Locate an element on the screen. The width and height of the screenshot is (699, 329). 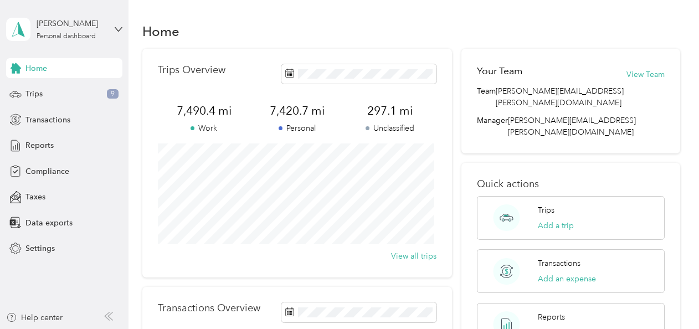
span: Transactions is located at coordinates (48, 120).